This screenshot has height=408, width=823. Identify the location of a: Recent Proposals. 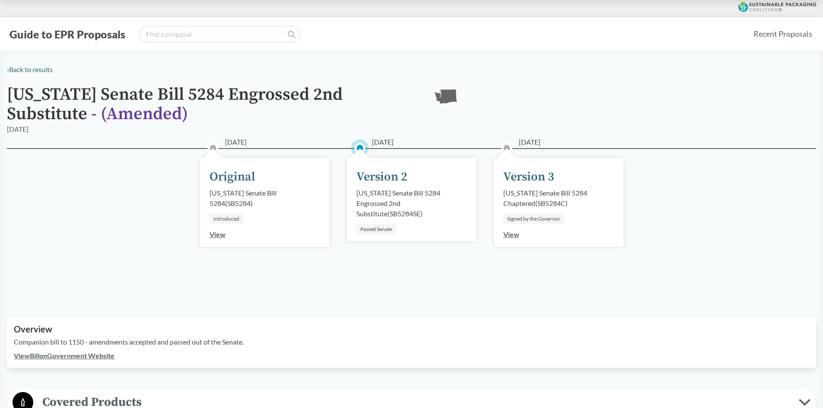
(783, 34).